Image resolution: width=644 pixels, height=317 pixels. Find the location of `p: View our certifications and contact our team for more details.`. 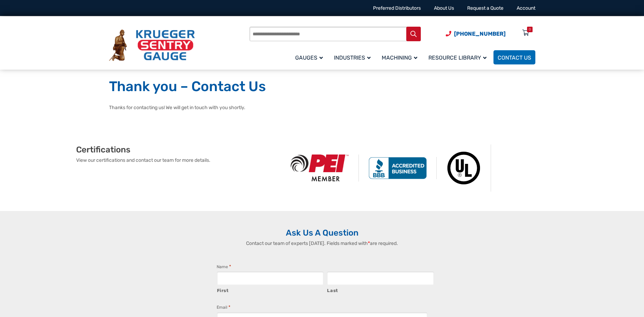

p: View our certifications and contact our team for more details. is located at coordinates (179, 160).